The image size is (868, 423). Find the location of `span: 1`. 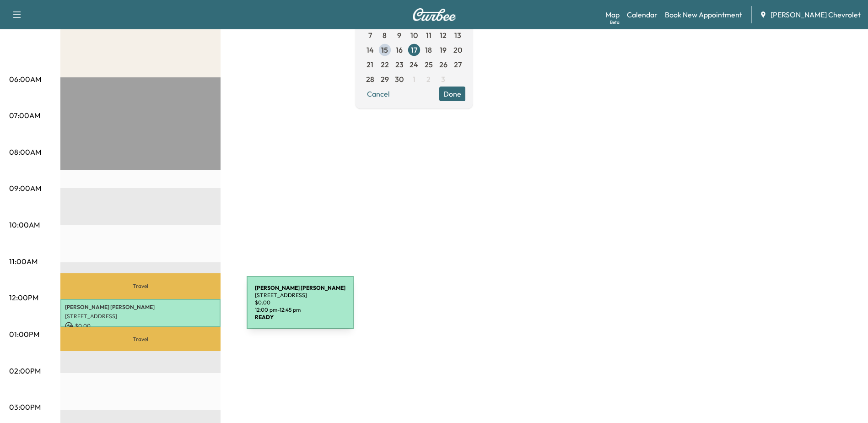

span: 1 is located at coordinates (414, 79).